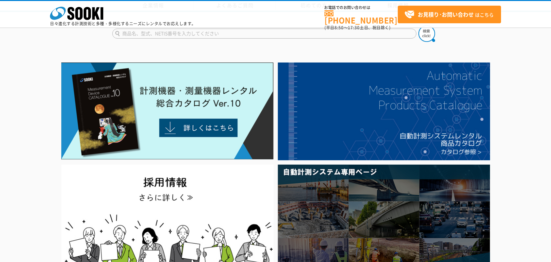 Image resolution: width=551 pixels, height=262 pixels. I want to click on img: Catalog Ver10, so click(167, 111).